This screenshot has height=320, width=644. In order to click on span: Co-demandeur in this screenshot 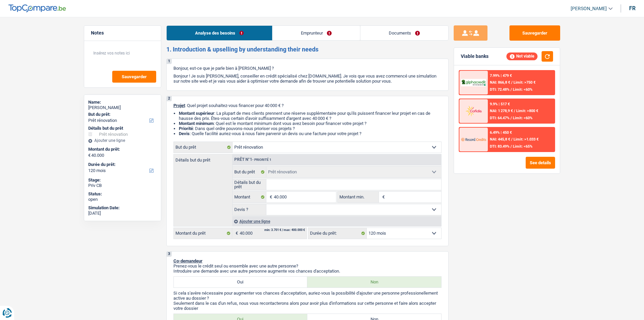, I will do `click(188, 261)`.